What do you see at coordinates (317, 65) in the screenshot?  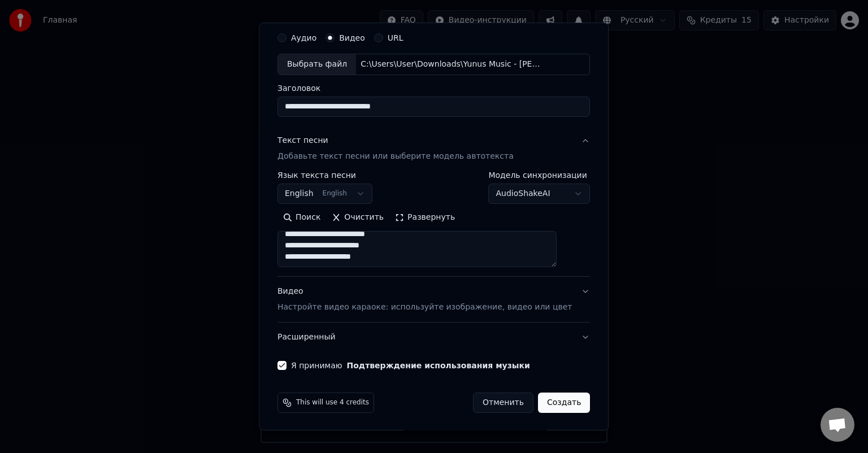 I see `div: Выбрать файл` at bounding box center [317, 65].